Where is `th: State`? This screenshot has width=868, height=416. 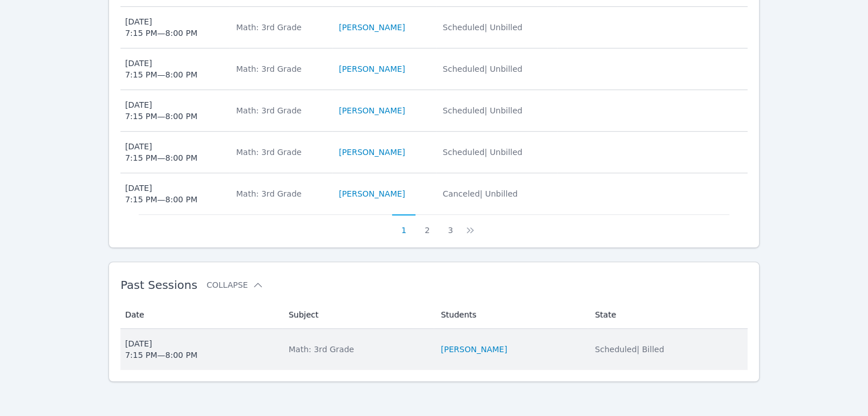 th: State is located at coordinates (667, 314).